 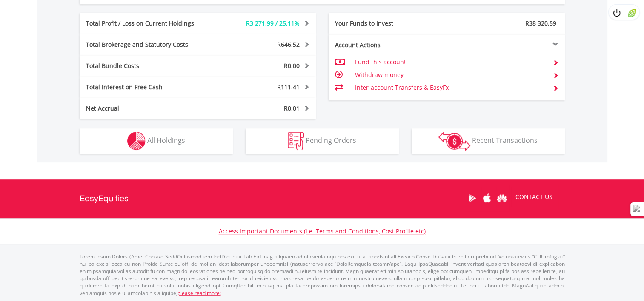 I want to click on td: Fund this account, so click(x=450, y=62).